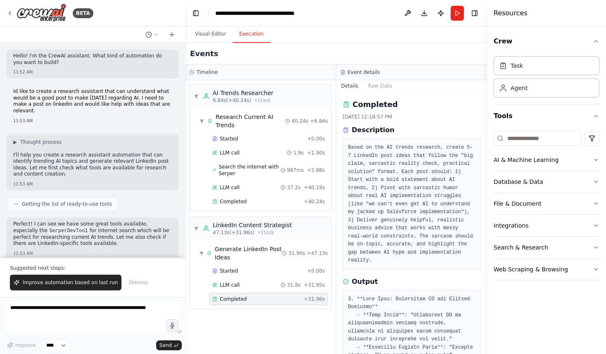 This screenshot has width=606, height=354. Describe the element at coordinates (70, 283) in the screenshot. I see `span: Improve automation based on last run` at that location.